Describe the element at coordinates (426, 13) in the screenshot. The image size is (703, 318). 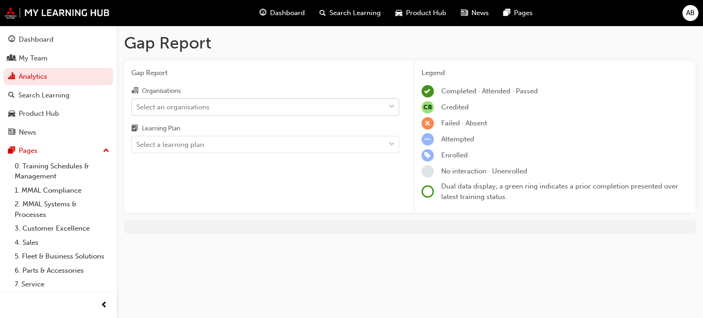
I see `span: Product Hub` at that location.